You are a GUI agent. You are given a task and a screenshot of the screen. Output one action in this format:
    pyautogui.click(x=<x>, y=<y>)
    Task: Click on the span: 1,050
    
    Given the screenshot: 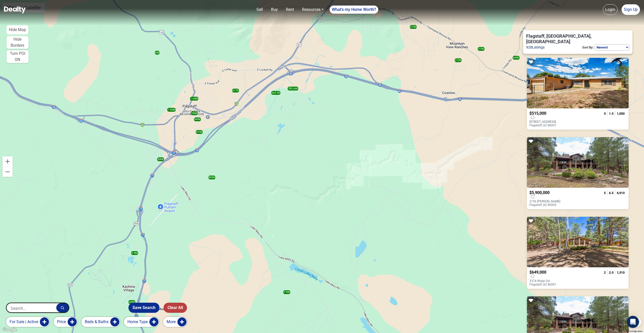 What is the action you would take?
    pyautogui.click(x=621, y=113)
    